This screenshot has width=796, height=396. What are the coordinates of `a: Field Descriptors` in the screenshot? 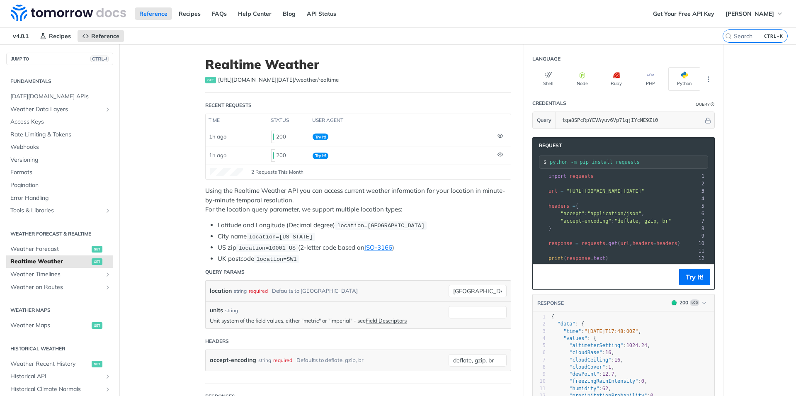 It's located at (386, 320).